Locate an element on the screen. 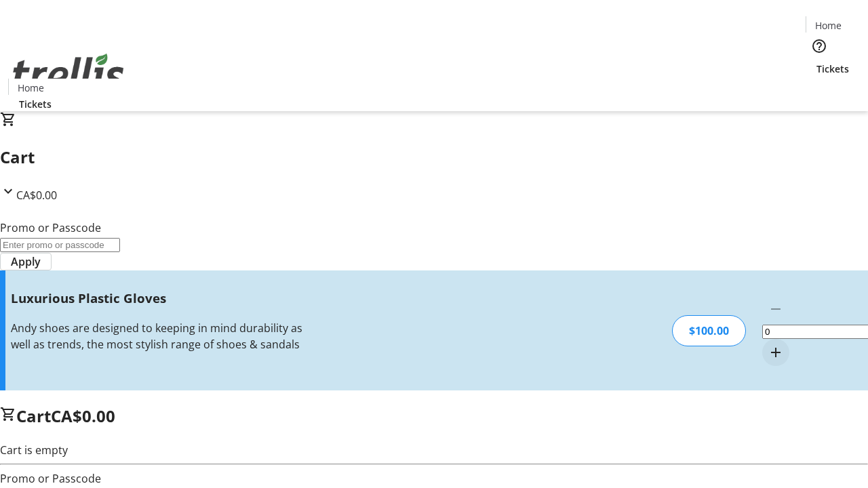 The width and height of the screenshot is (868, 488). button: Help is located at coordinates (819, 46).